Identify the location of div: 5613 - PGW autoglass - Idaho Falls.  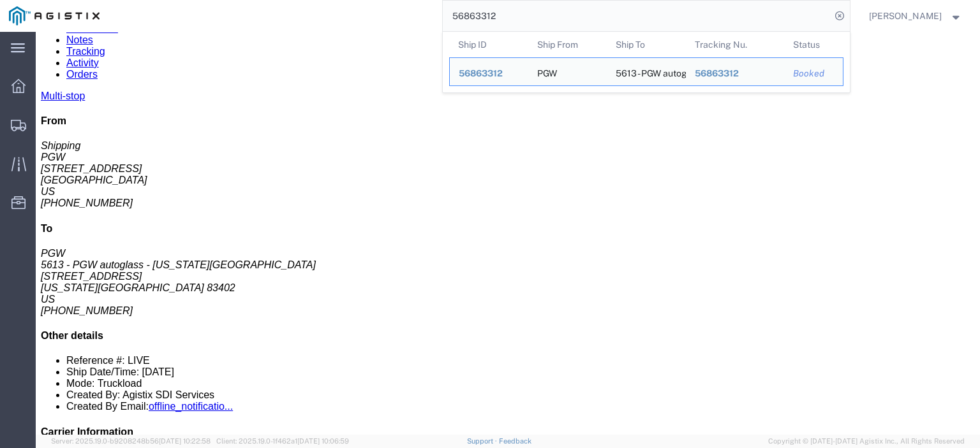
(646, 71).